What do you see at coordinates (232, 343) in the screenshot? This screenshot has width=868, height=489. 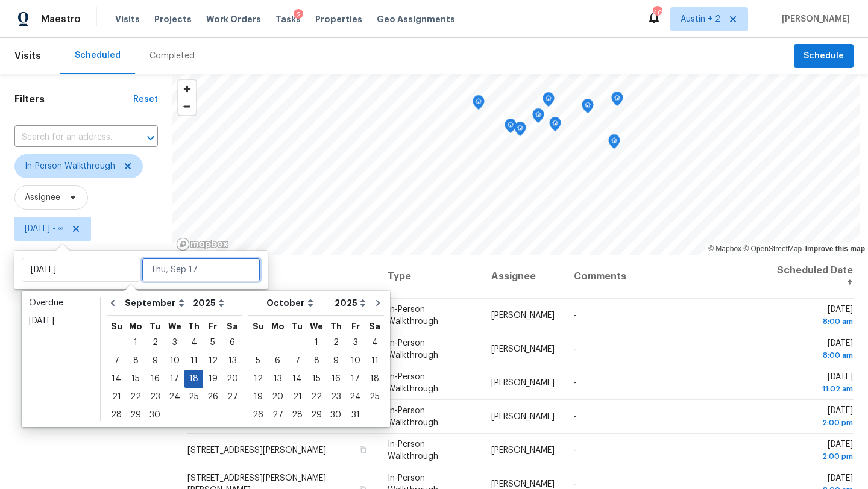 I see `div: Sat Sep 06 2025` at bounding box center [232, 343].